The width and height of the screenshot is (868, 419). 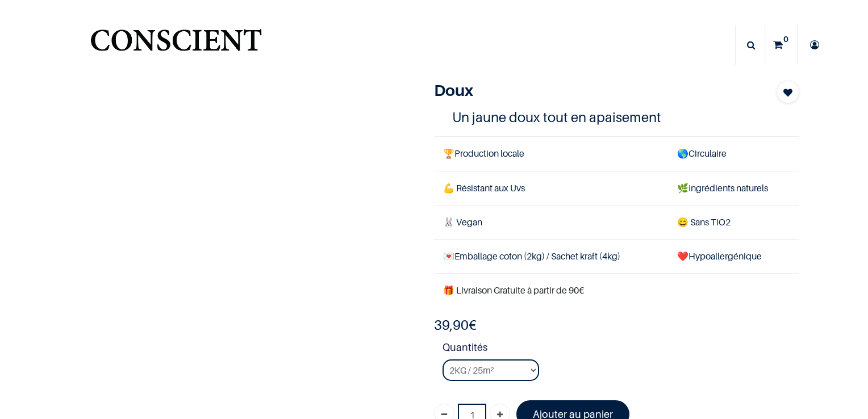 What do you see at coordinates (788, 92) in the screenshot?
I see `span: Add to wishlist` at bounding box center [788, 92].